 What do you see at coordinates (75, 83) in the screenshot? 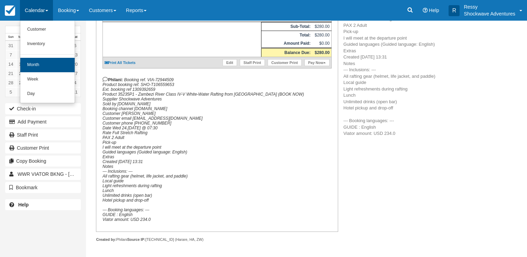
I see `a: 4` at bounding box center [75, 83].